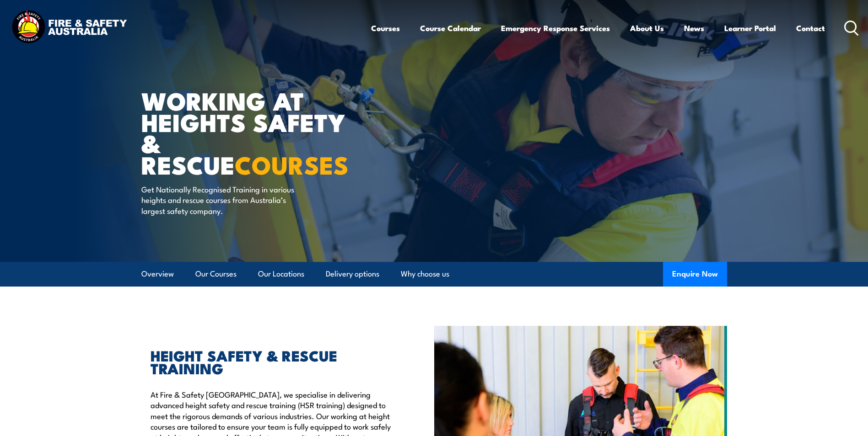 The height and width of the screenshot is (436, 868). Describe the element at coordinates (352, 274) in the screenshot. I see `a: Delivery options` at that location.